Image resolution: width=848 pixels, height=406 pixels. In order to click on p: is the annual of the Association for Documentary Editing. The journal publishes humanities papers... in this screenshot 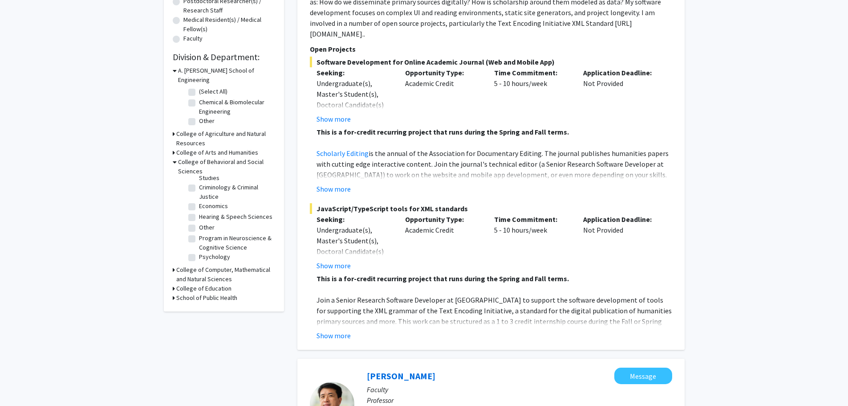, I will do `click(494, 180)`.